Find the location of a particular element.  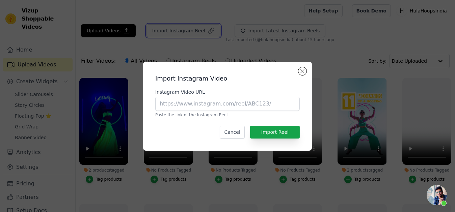

button: Cancel is located at coordinates (232, 132).